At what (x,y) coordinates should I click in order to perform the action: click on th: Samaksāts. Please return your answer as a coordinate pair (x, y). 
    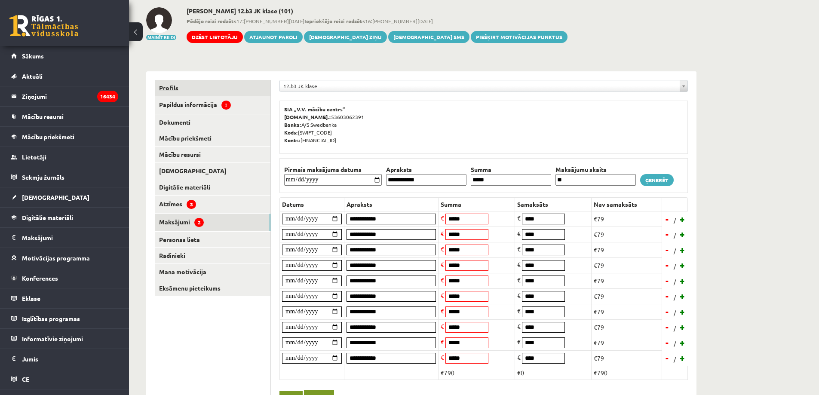
    Looking at the image, I should click on (553, 204).